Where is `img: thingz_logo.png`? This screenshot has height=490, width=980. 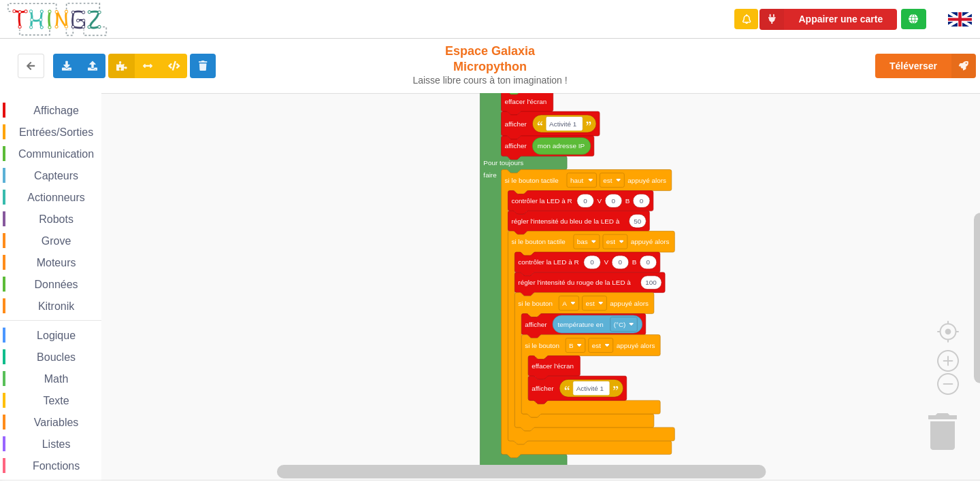 img: thingz_logo.png is located at coordinates (57, 19).